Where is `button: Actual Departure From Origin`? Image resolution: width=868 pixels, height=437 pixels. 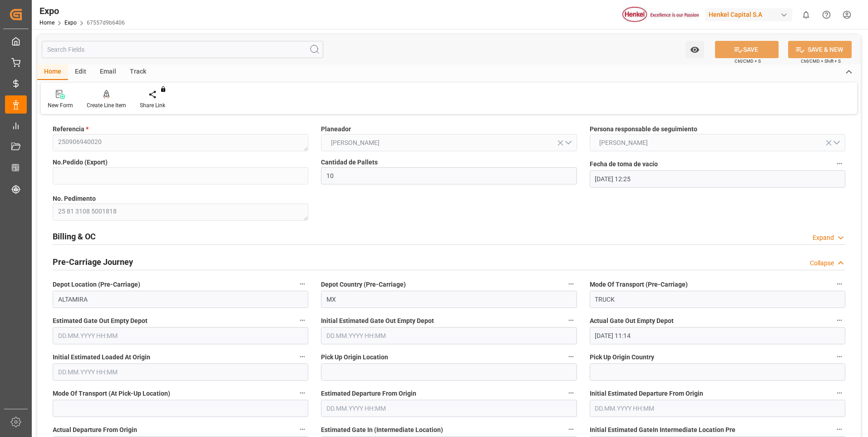
button: Actual Departure From Origin is located at coordinates (302, 429).